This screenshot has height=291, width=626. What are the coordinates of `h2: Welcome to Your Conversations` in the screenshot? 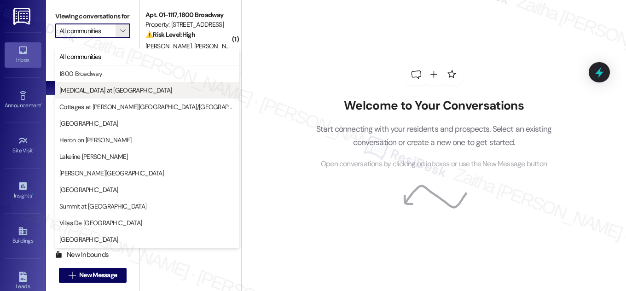 It's located at (434, 106).